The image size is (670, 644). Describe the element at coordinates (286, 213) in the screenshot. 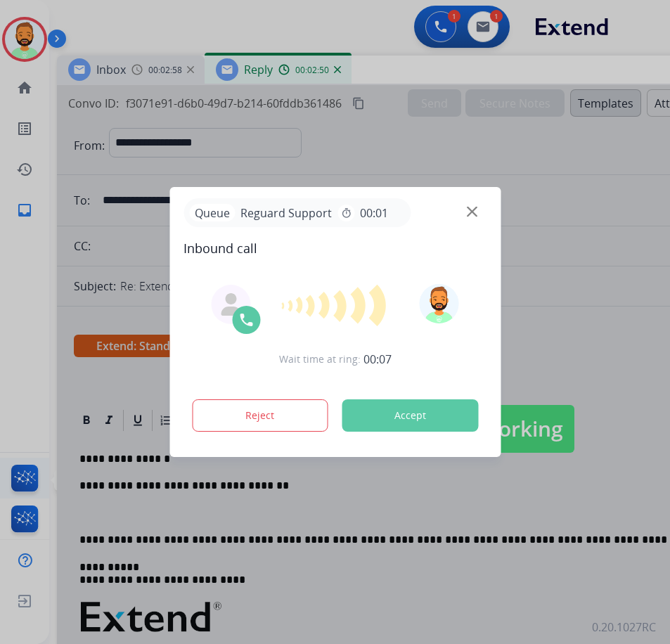

I see `span: Reguard Support` at that location.